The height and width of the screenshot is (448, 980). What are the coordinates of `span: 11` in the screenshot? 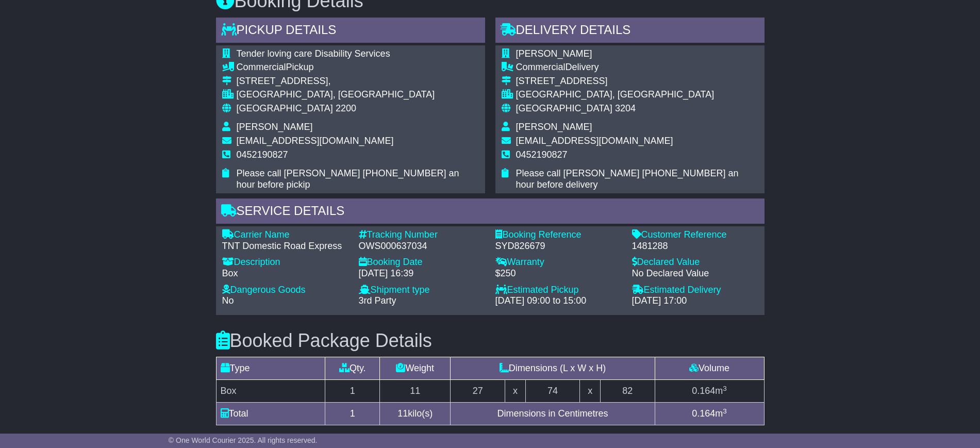 It's located at (402, 413).